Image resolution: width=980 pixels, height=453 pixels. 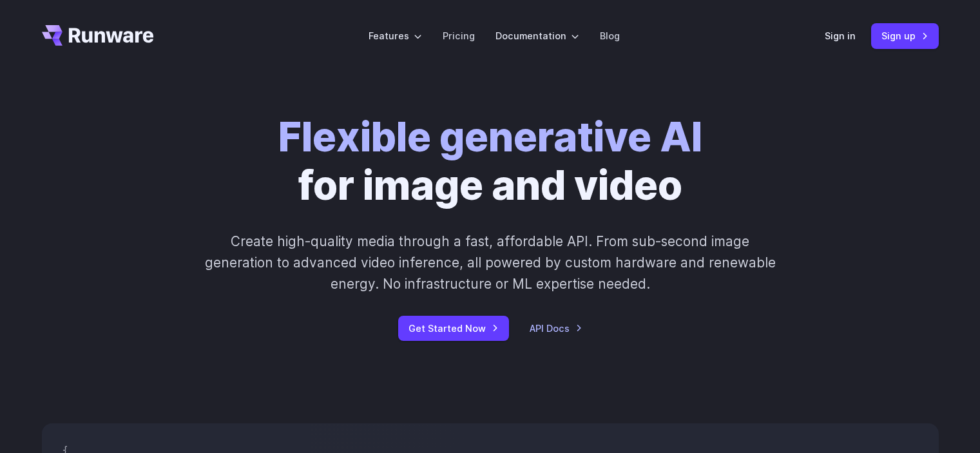 What do you see at coordinates (537, 35) in the screenshot?
I see `label: Documentation` at bounding box center [537, 35].